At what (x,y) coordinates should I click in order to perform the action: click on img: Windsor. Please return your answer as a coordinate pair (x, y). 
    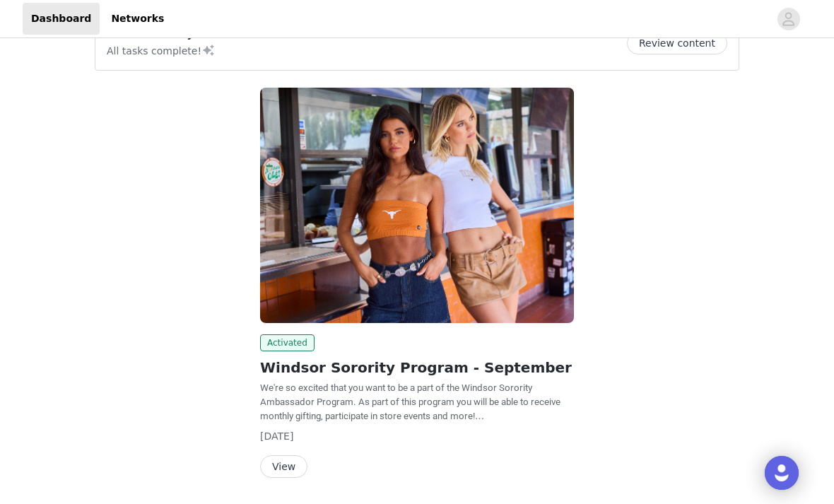
    Looking at the image, I should click on (417, 205).